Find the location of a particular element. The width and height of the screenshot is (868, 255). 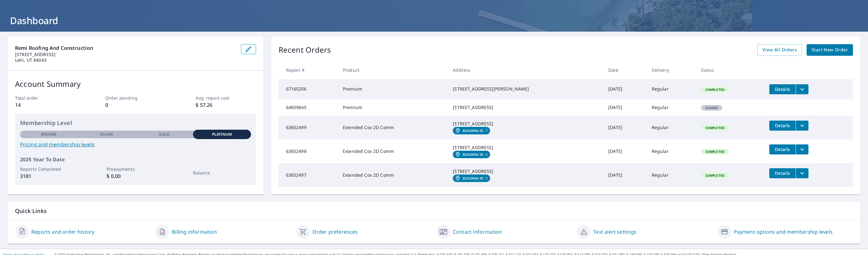

a: Contact information is located at coordinates (477, 232).